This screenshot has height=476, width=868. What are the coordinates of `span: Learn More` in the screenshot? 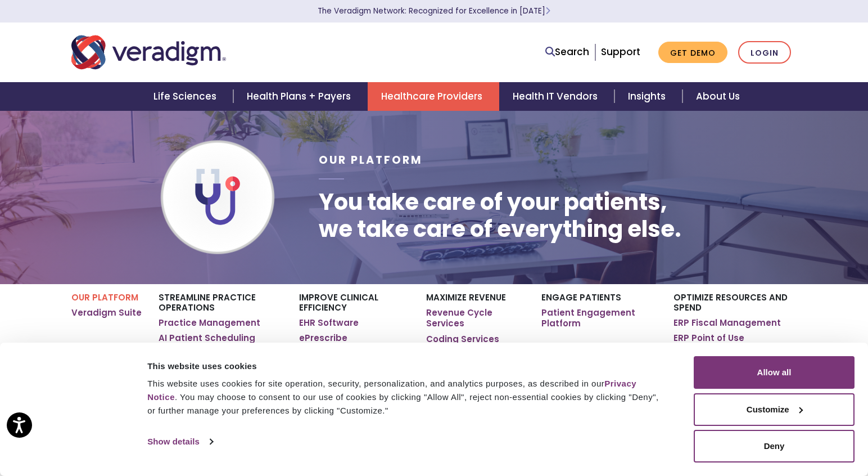 It's located at (547, 11).